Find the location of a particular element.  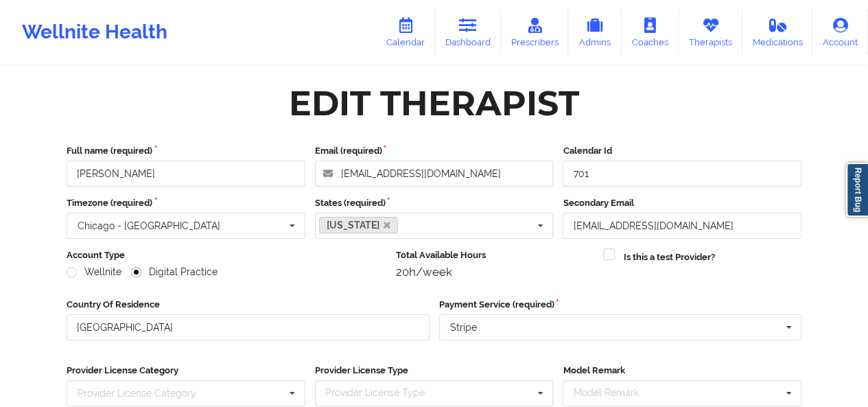

div: Provider License Type is located at coordinates (382, 392).